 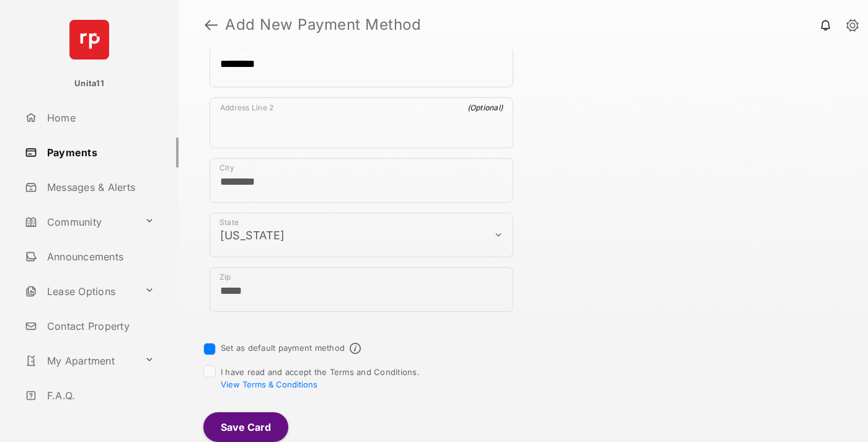 I want to click on a: Messages & Alerts, so click(x=99, y=187).